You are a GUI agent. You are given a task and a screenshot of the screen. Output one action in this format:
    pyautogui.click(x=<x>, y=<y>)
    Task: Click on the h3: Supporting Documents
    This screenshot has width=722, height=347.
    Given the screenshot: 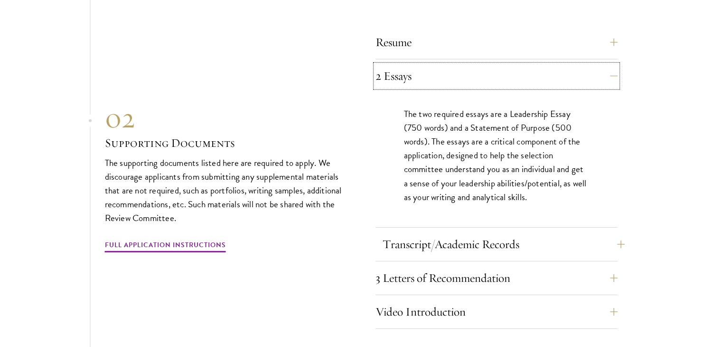 What is the action you would take?
    pyautogui.click(x=226, y=143)
    